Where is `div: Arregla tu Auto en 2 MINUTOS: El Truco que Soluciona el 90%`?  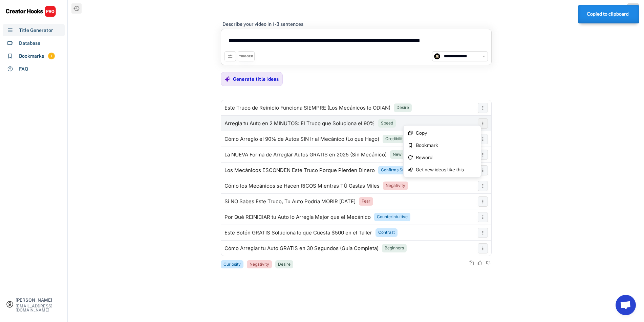
div: Arregla tu Auto en 2 MINUTOS: El Truco que Soluciona el 90% is located at coordinates (300, 124).